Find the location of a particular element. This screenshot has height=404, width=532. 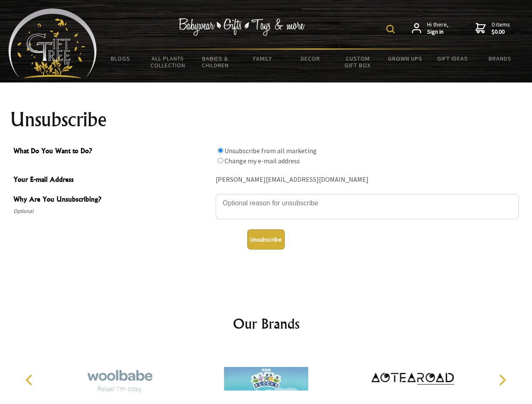

button: Unsubscribe is located at coordinates (266, 240).